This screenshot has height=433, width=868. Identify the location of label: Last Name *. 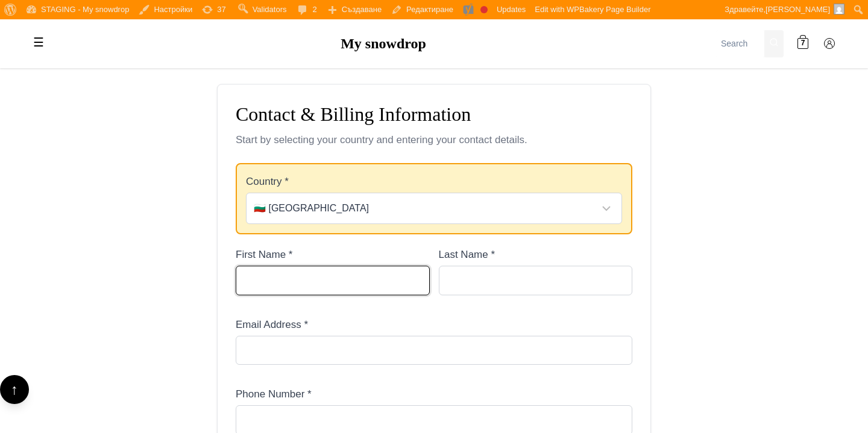
(536, 254).